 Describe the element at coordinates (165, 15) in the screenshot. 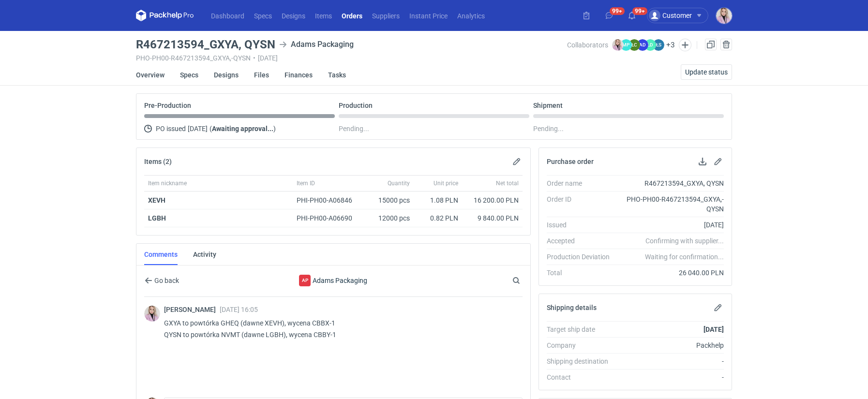

I see `svg: Packhelp Pro` at that location.